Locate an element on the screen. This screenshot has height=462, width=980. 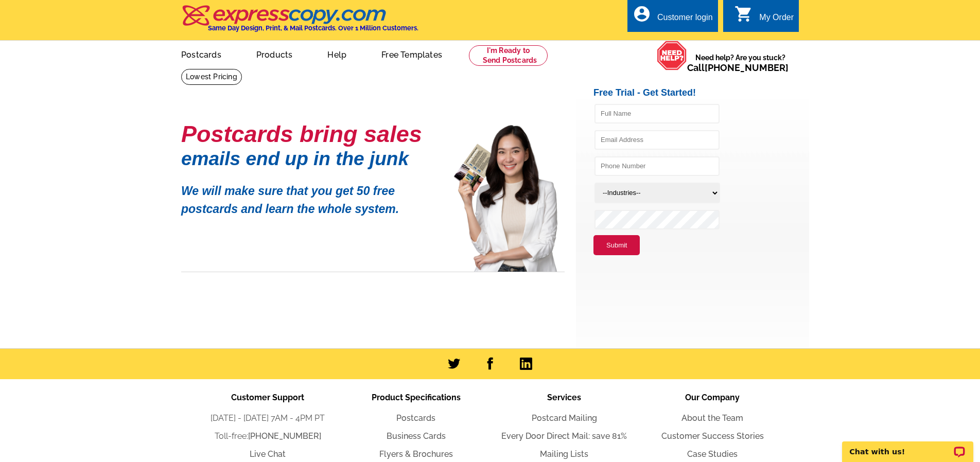
a: Customer Success Stories is located at coordinates (713, 436).